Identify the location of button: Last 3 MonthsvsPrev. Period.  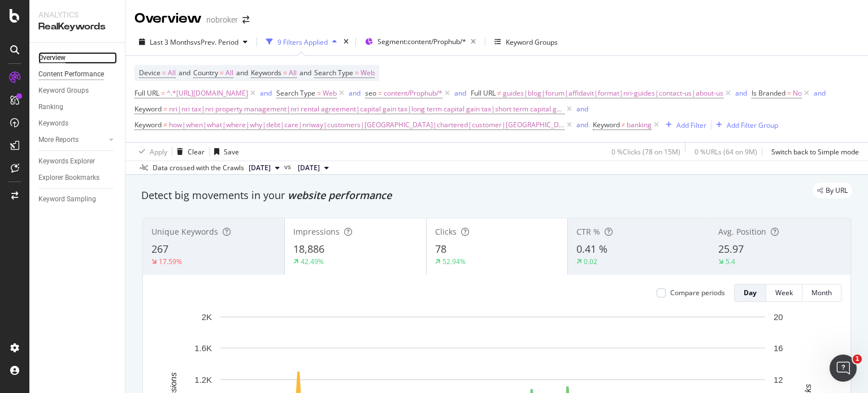
(193, 42).